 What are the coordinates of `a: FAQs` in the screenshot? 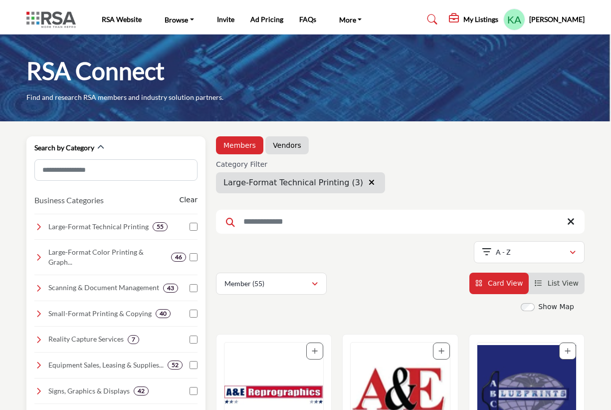 It's located at (308, 19).